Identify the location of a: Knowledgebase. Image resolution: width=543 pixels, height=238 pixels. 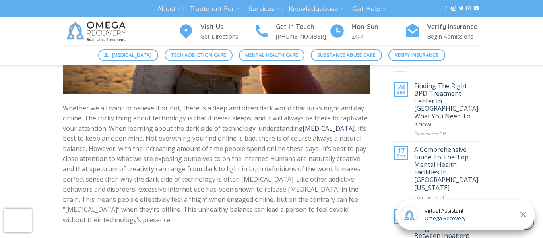
(316, 9).